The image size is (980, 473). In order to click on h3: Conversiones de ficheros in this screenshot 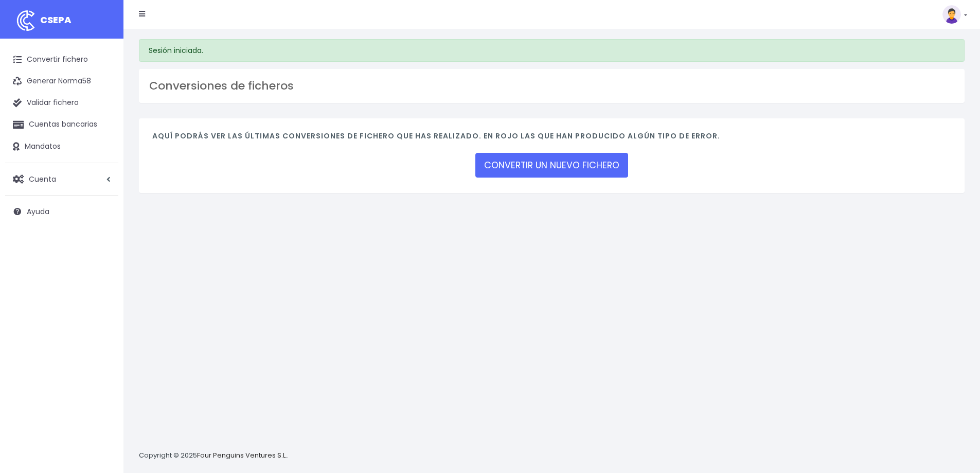, I will do `click(551, 86)`.